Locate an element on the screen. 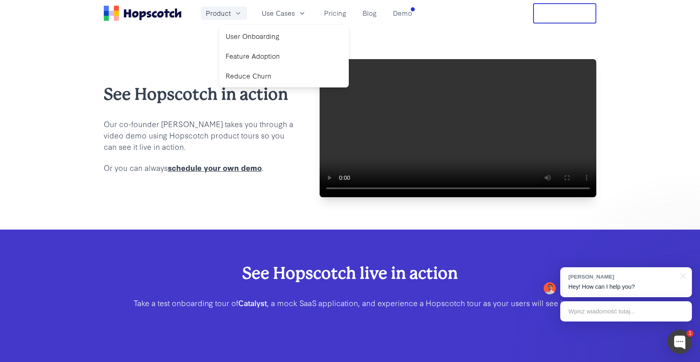 This screenshot has width=700, height=362. img: Mark Spera is located at coordinates (550, 289).